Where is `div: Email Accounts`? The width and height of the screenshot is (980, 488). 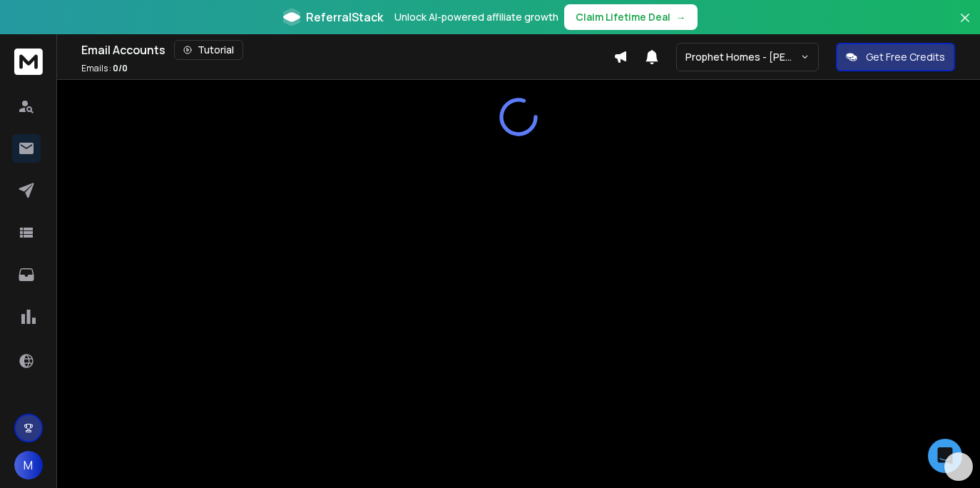
div: Email Accounts is located at coordinates (347, 50).